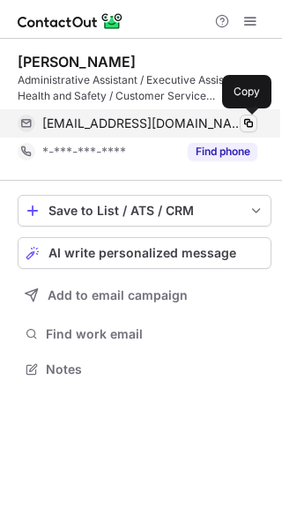 This screenshot has width=282, height=529. Describe the element at coordinates (145, 253) in the screenshot. I see `button: AI write personalized message` at that location.